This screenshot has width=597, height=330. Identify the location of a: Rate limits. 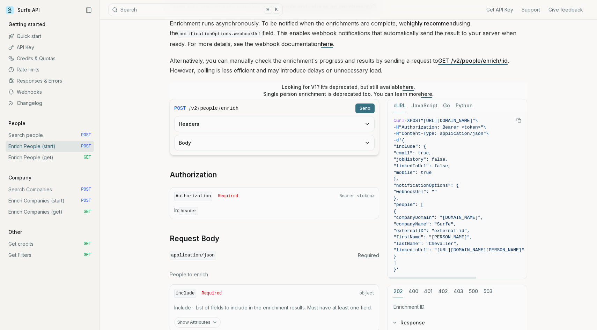
(50, 70).